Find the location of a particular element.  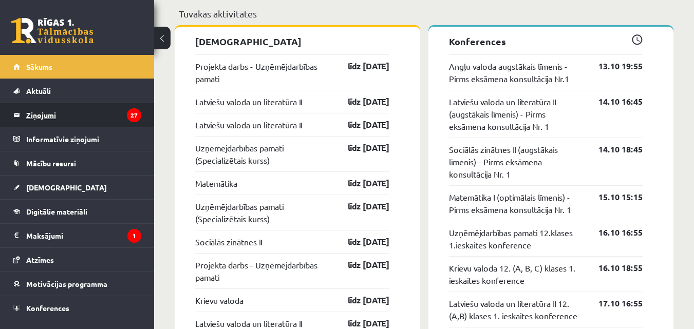

a: Informatīvie ziņojumi is located at coordinates (77, 139).